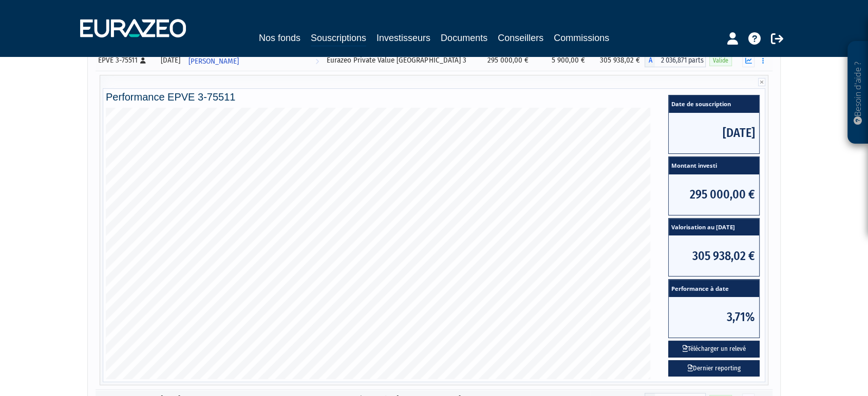 This screenshot has width=868, height=396. Describe the element at coordinates (133, 29) in the screenshot. I see `img: 1732889491-logotype_eurazeo_blanc_rvb.png` at that location.